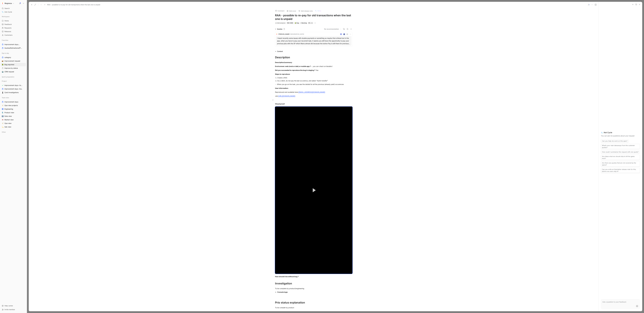 The height and width of the screenshot is (313, 644). What do you see at coordinates (8, 24) in the screenshot?
I see `span: Feedback` at bounding box center [8, 24].